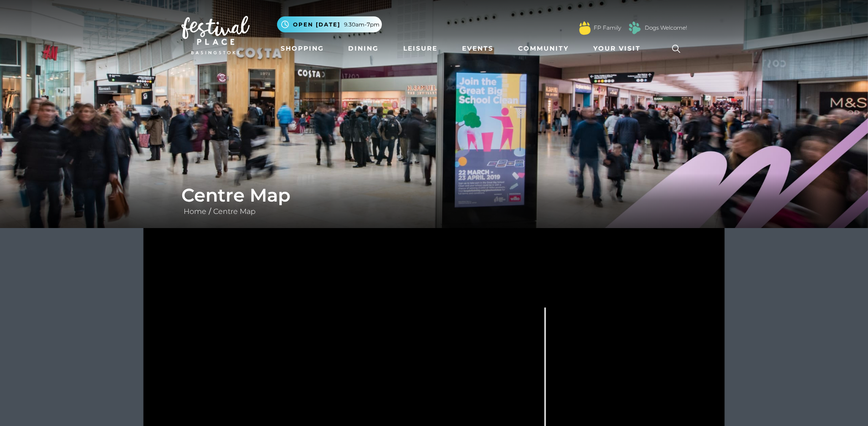 The image size is (868, 426). What do you see at coordinates (234, 212) in the screenshot?
I see `a: Centre Map` at bounding box center [234, 212].